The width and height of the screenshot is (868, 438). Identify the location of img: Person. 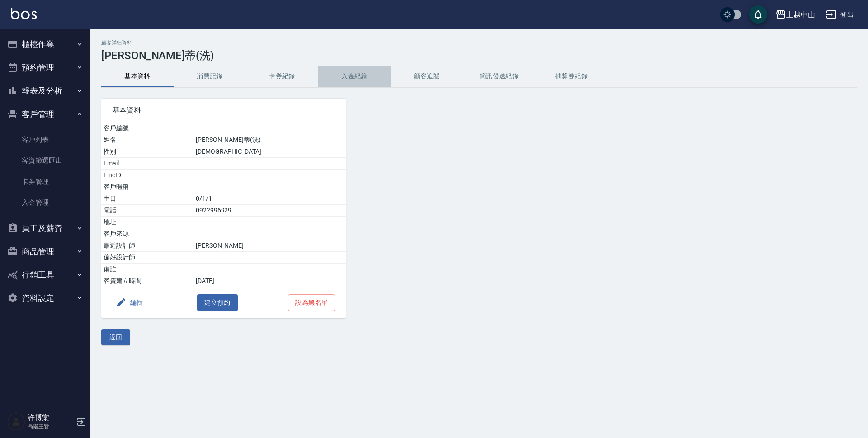
(16, 422).